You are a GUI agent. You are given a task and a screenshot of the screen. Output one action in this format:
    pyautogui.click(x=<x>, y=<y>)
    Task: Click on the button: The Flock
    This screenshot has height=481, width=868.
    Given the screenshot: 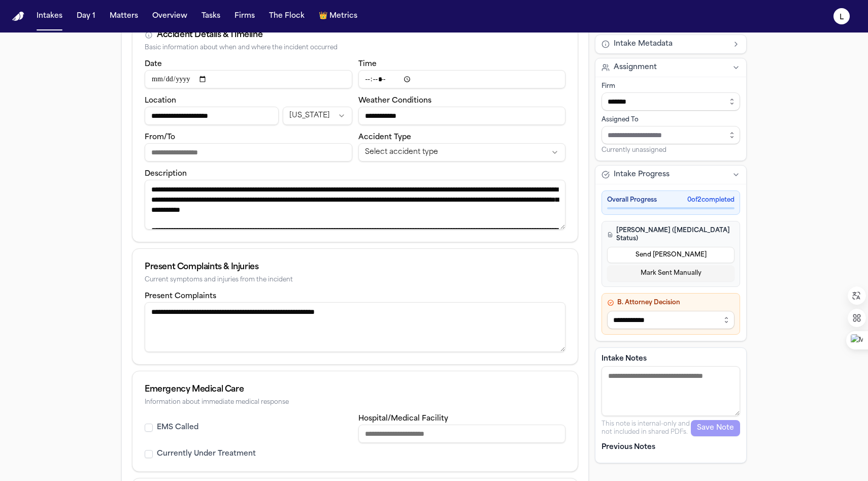 What is the action you would take?
    pyautogui.click(x=287, y=17)
    